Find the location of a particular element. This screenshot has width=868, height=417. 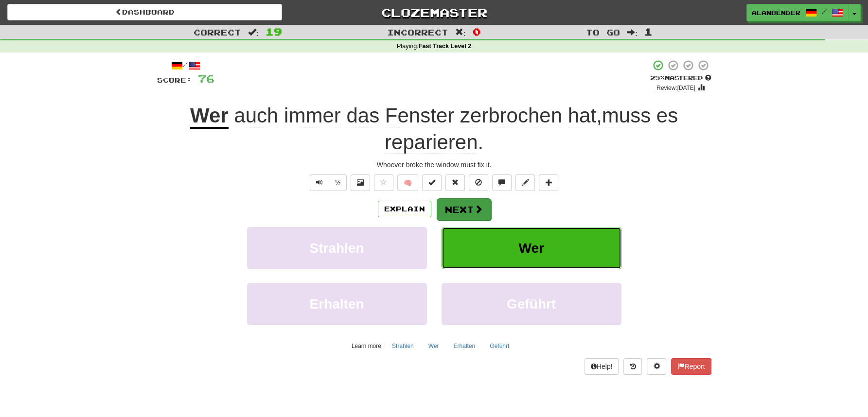

span: es is located at coordinates (667, 116).